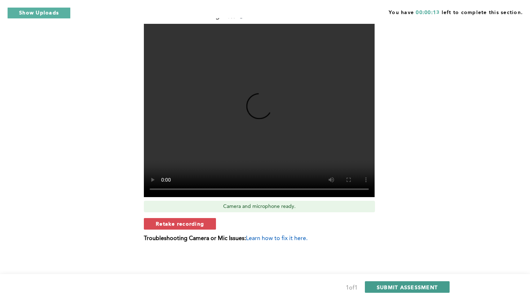 The width and height of the screenshot is (530, 300). I want to click on button: SUBMIT ASSESSMENT, so click(407, 287).